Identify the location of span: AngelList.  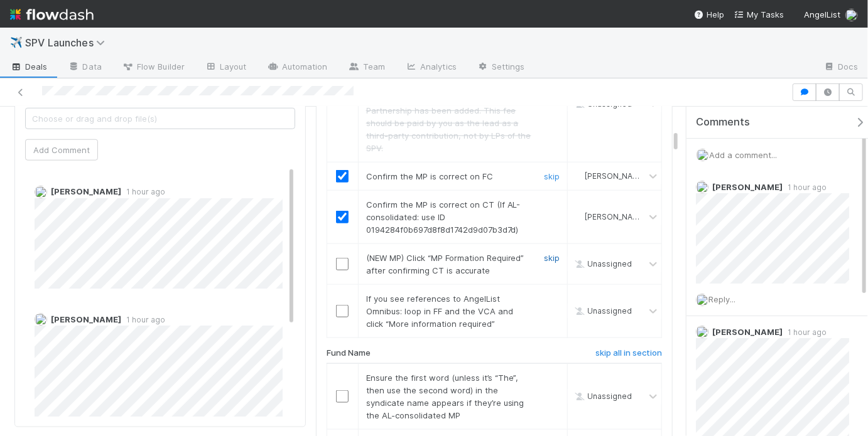
(821, 15).